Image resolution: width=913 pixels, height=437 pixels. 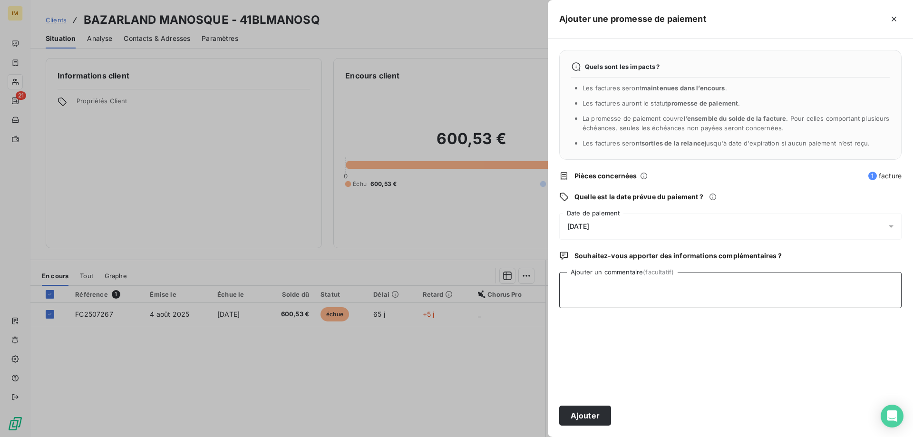 What do you see at coordinates (736, 123) in the screenshot?
I see `span: La promesse de paiement couvre . Pour celles comportant plusieurs échéances, seules les échéances...` at bounding box center [736, 123].